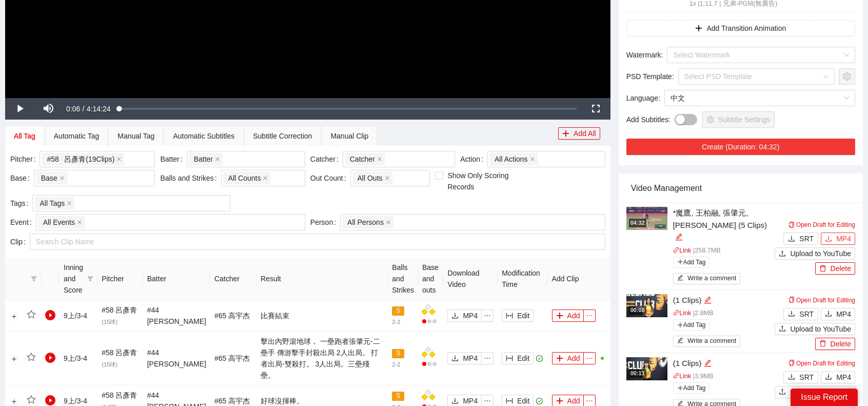 This screenshot has width=868, height=406. Describe the element at coordinates (838, 314) in the screenshot. I see `button: downloadMP4` at that location.